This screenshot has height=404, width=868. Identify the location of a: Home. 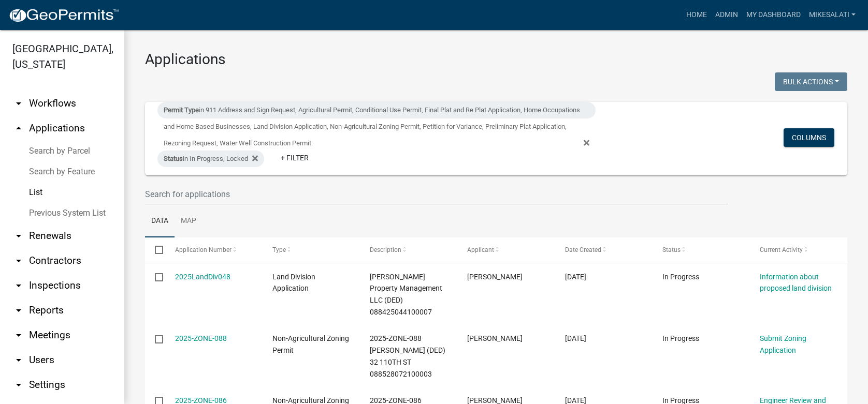
(696, 15).